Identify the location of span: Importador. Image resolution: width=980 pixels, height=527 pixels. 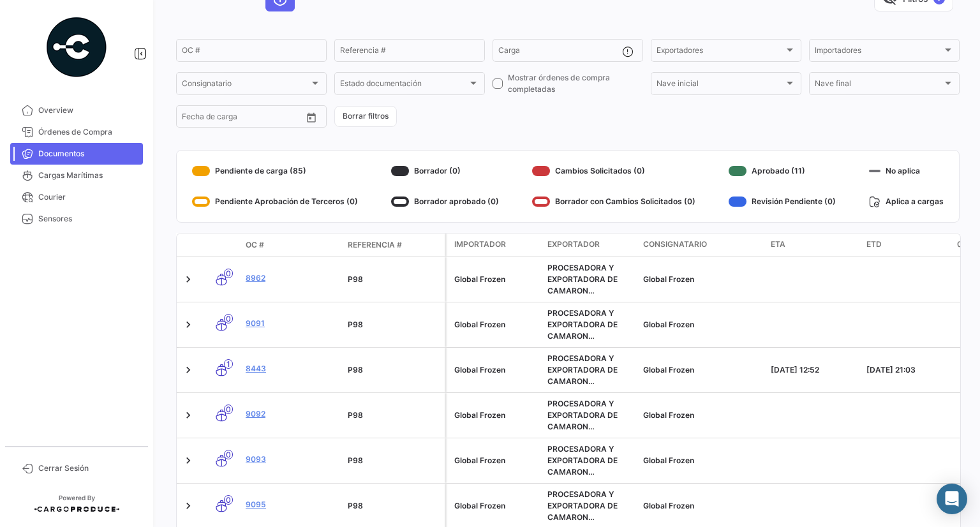
(480, 244).